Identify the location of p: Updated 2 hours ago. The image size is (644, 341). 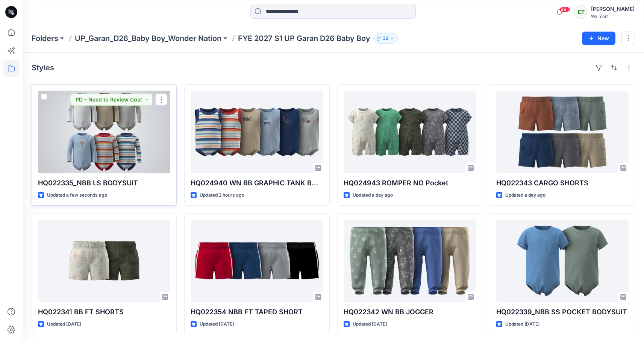
(222, 195).